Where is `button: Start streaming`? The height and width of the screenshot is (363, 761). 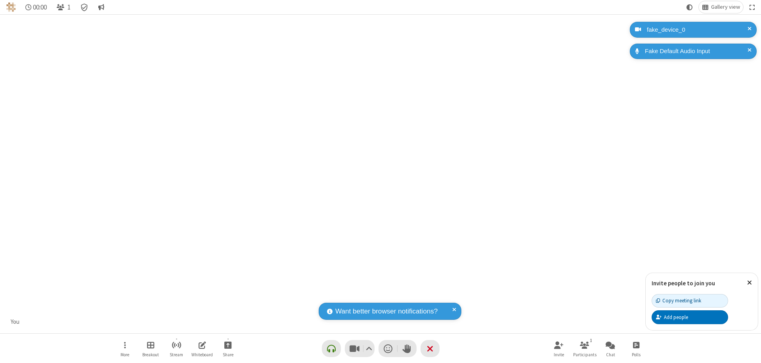 button: Start streaming is located at coordinates (176, 348).